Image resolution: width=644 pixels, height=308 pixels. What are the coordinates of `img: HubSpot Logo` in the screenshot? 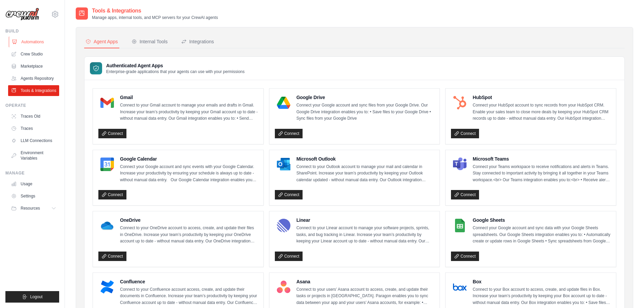 It's located at (460, 103).